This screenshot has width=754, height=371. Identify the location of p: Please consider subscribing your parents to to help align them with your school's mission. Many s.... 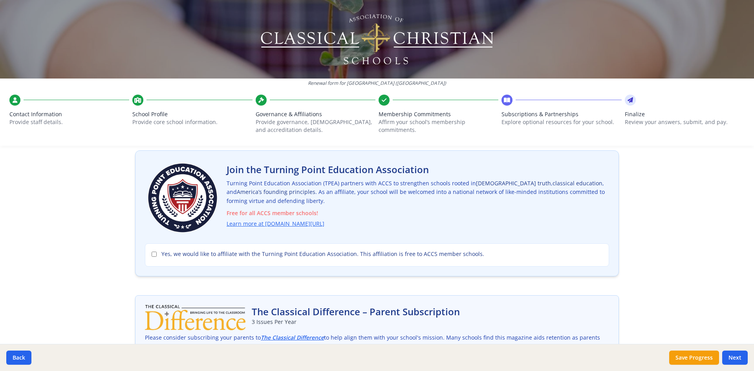
(377, 342).